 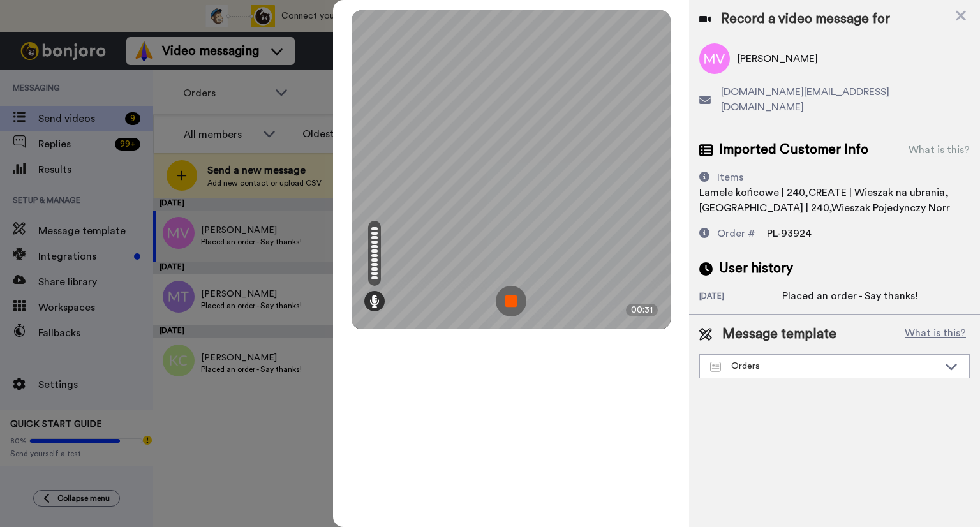 I want to click on span: Imported Customer Info, so click(x=794, y=150).